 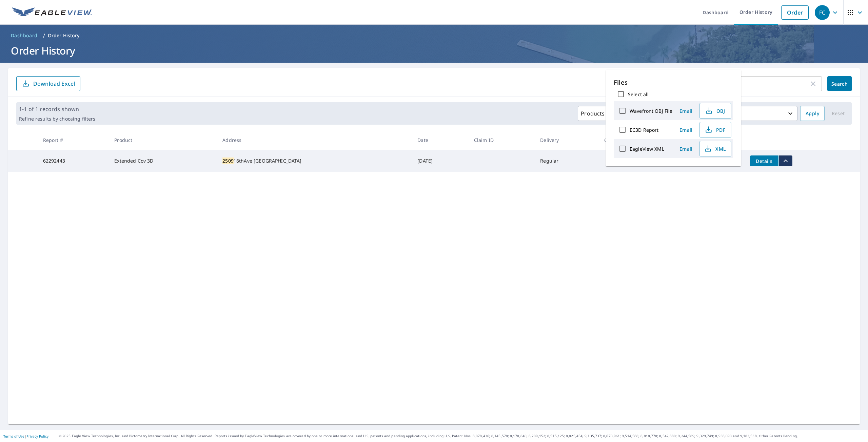 What do you see at coordinates (14, 437) in the screenshot?
I see `a: Terms of Use` at bounding box center [14, 437].